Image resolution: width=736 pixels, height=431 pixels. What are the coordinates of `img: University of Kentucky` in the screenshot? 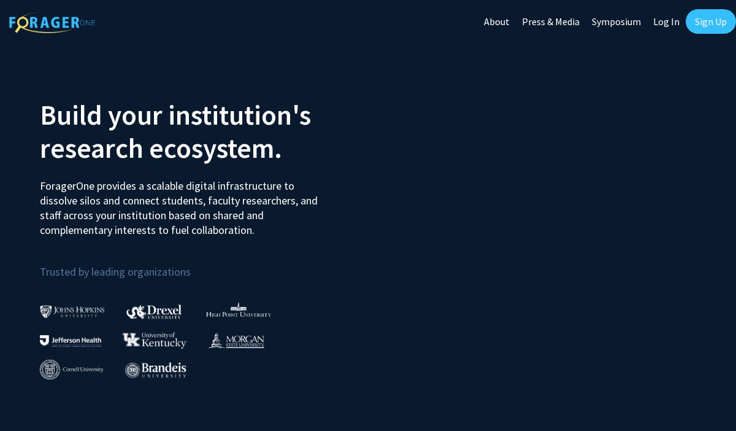 It's located at (155, 340).